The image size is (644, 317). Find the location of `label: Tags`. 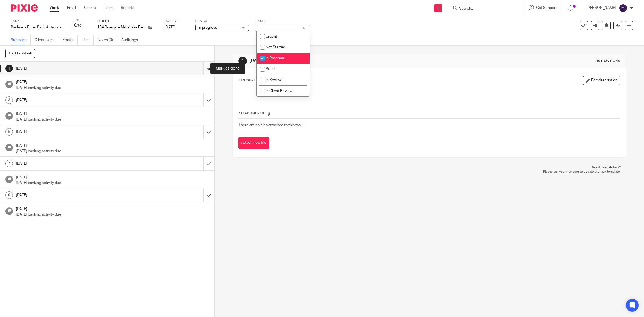

label: Tags is located at coordinates (282, 21).